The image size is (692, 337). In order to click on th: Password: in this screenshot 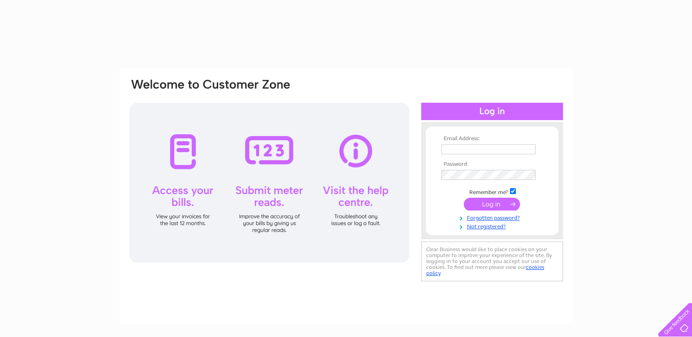, I will do `click(492, 165)`.